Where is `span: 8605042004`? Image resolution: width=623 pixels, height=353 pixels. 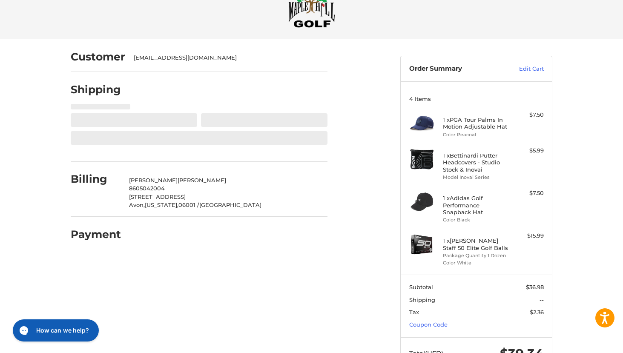
span: 8605042004 is located at coordinates (147, 188).